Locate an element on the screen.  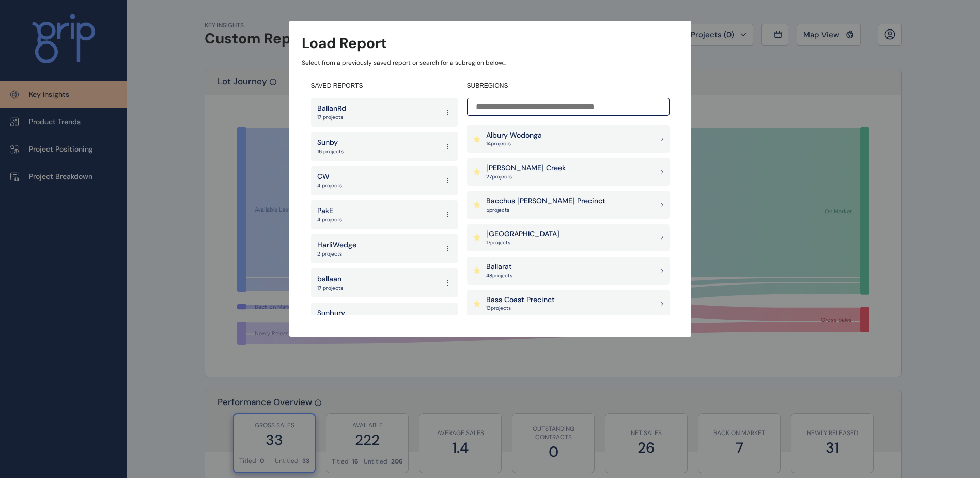
p: 13 project s is located at coordinates (520, 308).